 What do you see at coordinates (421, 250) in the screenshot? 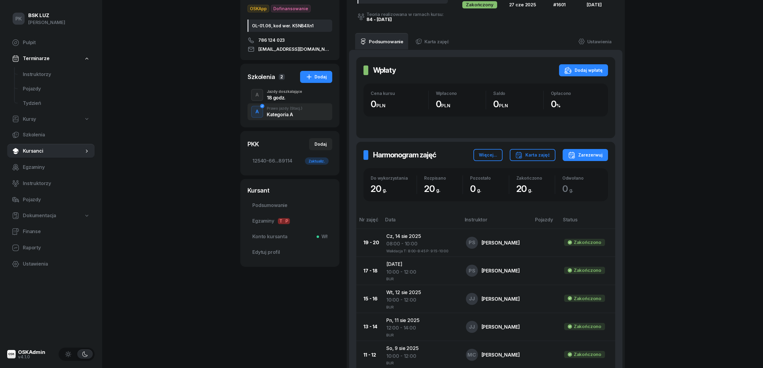
I see `div: Walidacja T: 8:00-8:45 P: 9:15-10:00` at bounding box center [421, 250].